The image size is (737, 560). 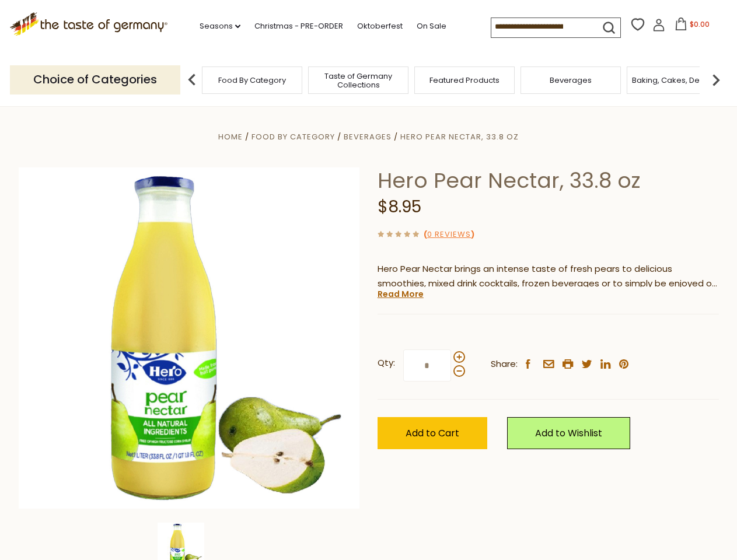 I want to click on a: 0 Reviews, so click(x=448, y=235).